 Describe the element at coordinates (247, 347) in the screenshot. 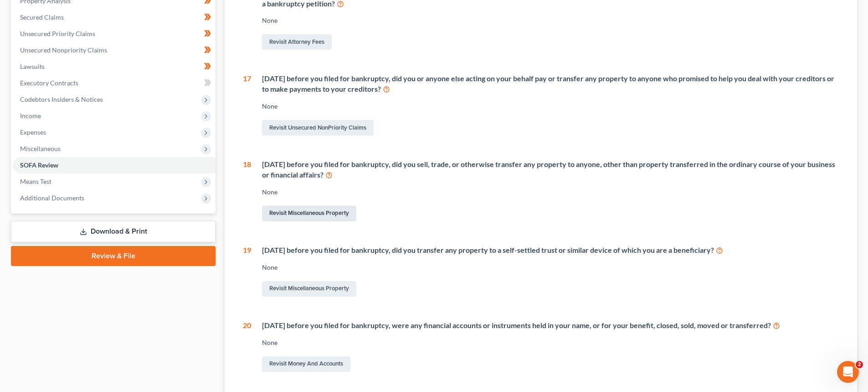

I see `div: 20` at that location.